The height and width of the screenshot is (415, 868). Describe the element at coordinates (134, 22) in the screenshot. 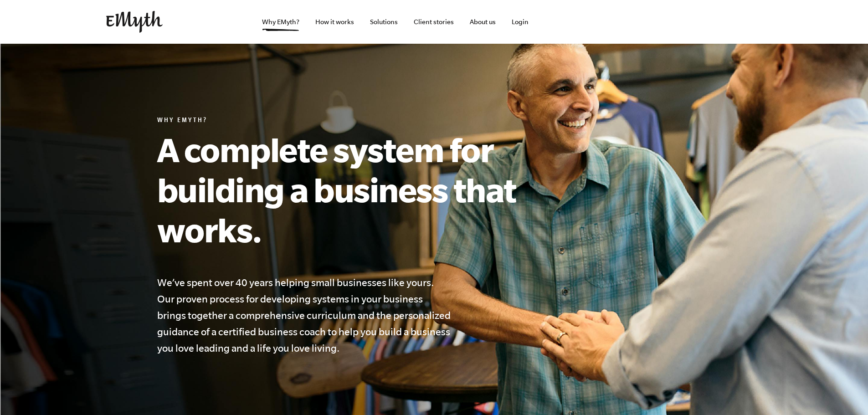

I see `img: EMyth` at that location.